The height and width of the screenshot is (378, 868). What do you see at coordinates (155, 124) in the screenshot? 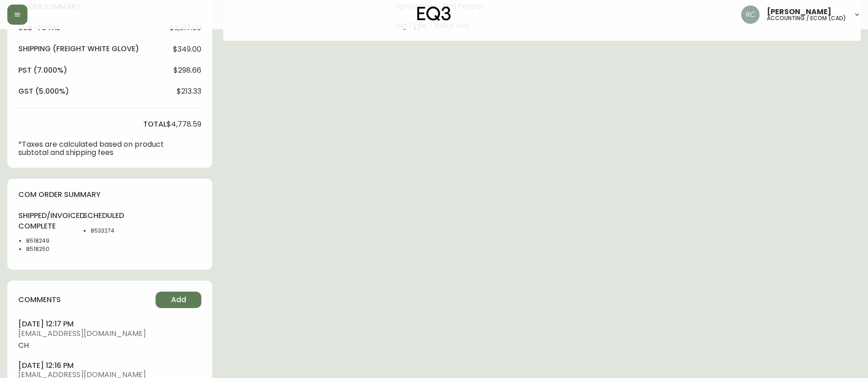
I see `h4: total` at bounding box center [155, 124].